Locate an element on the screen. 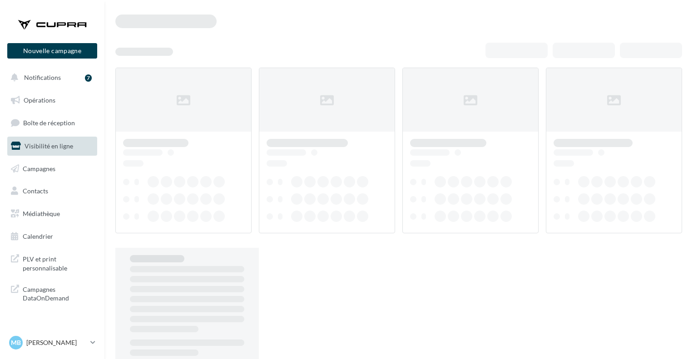  span: PLV et print personnalisable is located at coordinates (58, 263).